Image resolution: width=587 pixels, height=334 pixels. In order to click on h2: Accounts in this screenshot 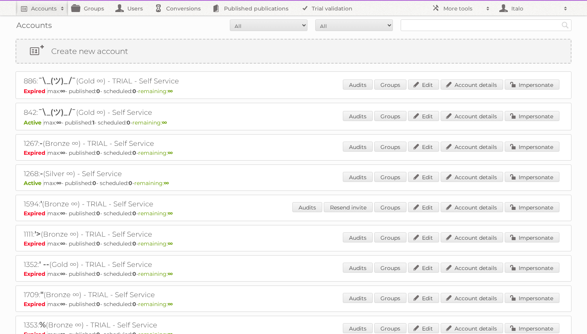, I will do `click(44, 9)`.